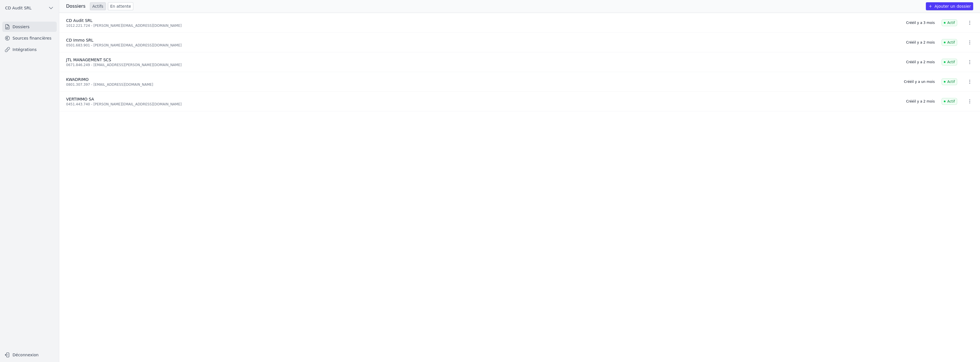  What do you see at coordinates (80, 99) in the screenshot?
I see `span: VERTIMMO SA` at bounding box center [80, 99].